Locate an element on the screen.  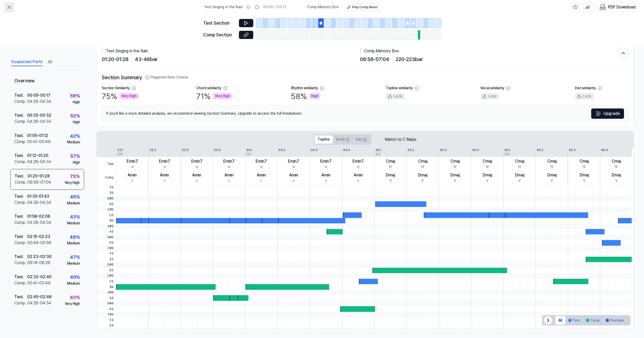
span: 06:56 - 07:04 is located at coordinates (375, 59).